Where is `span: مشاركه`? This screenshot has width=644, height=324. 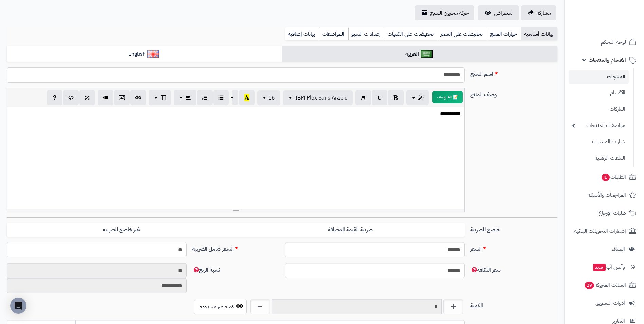
span: مشاركه is located at coordinates (544, 13).